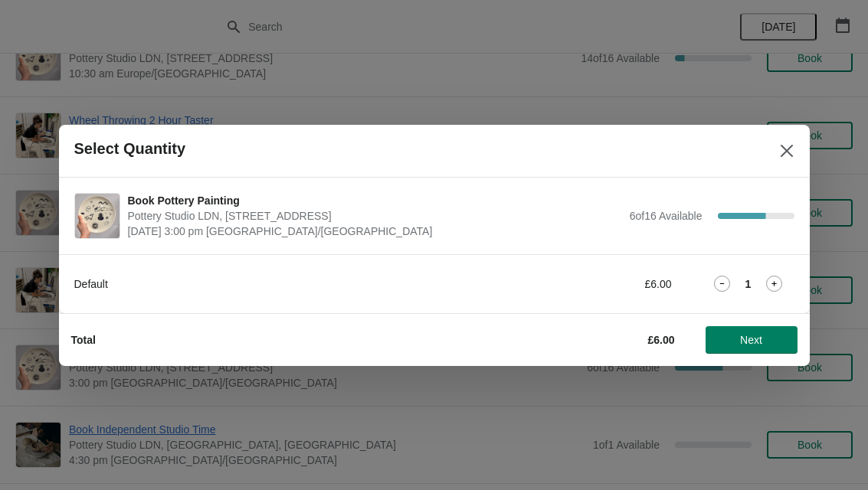  Describe the element at coordinates (84, 340) in the screenshot. I see `strong: Total` at that location.